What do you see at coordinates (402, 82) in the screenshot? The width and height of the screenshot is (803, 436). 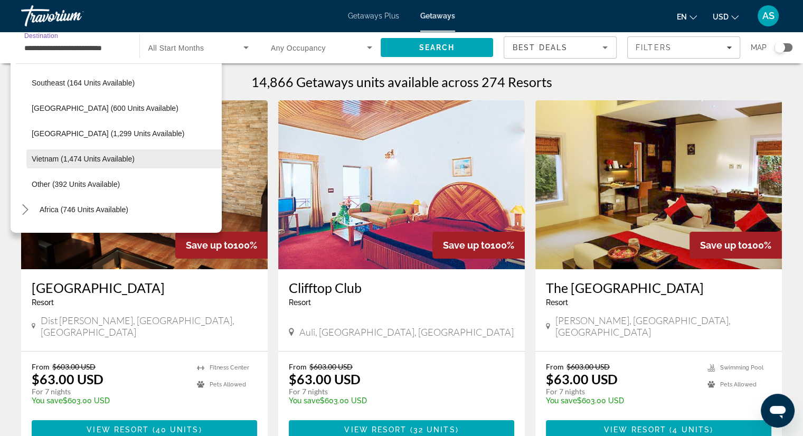 I see `h1: 14,866 Getaways units available across 274 Resorts` at bounding box center [402, 82].